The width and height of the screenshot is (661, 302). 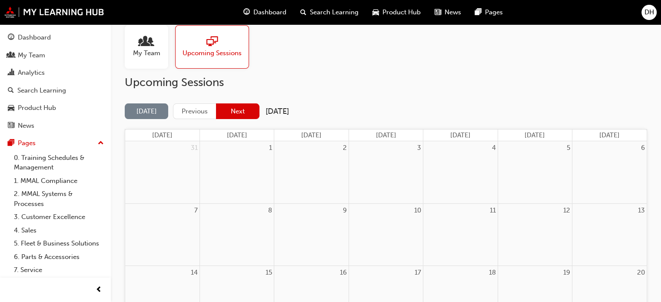 What do you see at coordinates (59, 243) in the screenshot?
I see `a: 5. Fleet & Business Solutions` at bounding box center [59, 243].